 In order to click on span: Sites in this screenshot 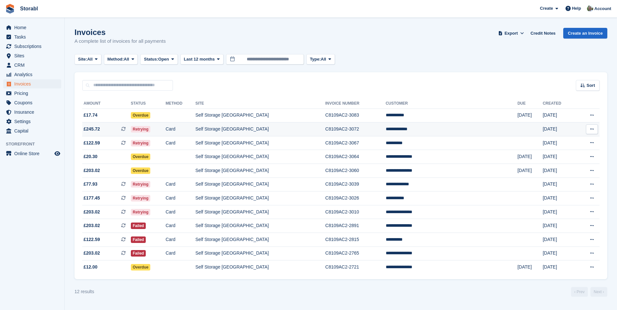, I will do `click(34, 56)`.